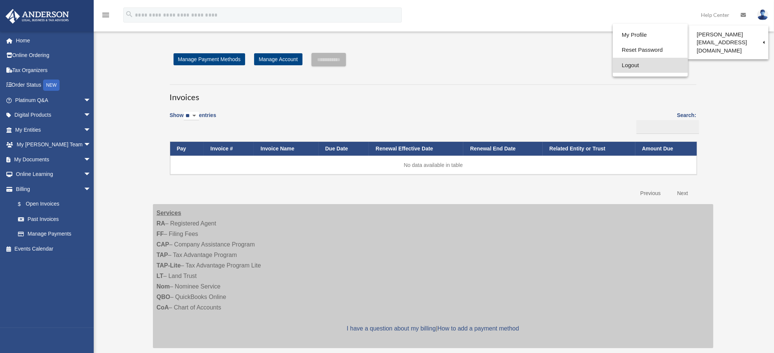 This screenshot has width=774, height=353. Describe the element at coordinates (229, 148) in the screenshot. I see `th: Invoice #: activate to sort column ascending` at that location.